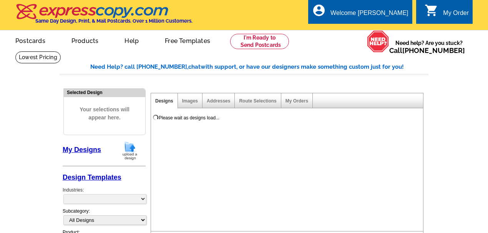 The image size is (488, 233). Describe the element at coordinates (156, 118) in the screenshot. I see `img: loading...` at that location.